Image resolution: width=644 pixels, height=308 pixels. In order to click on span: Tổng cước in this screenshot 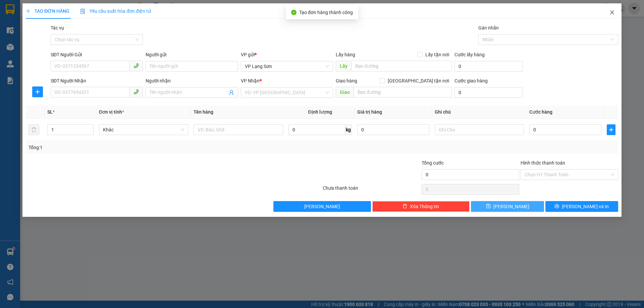, I will do `click(433, 163)`.